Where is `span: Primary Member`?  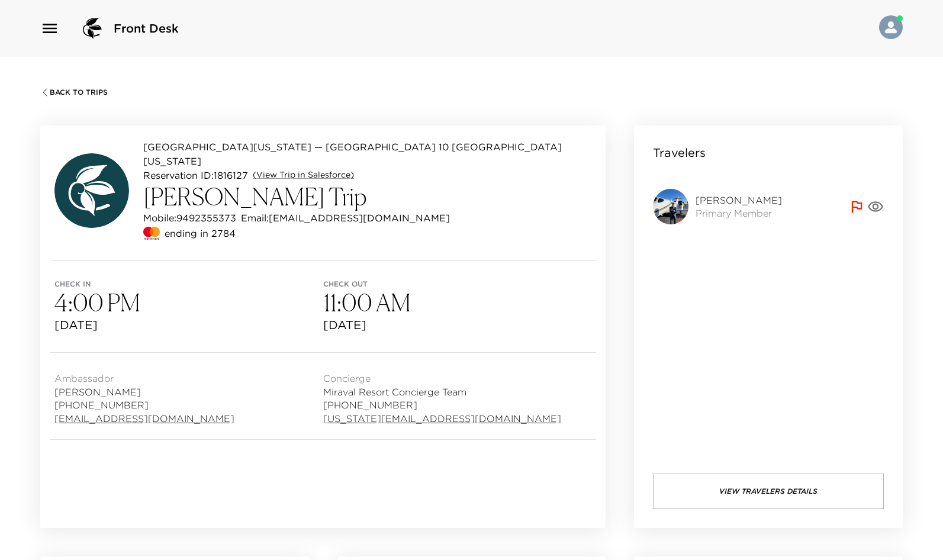 span: Primary Member is located at coordinates (739, 213).